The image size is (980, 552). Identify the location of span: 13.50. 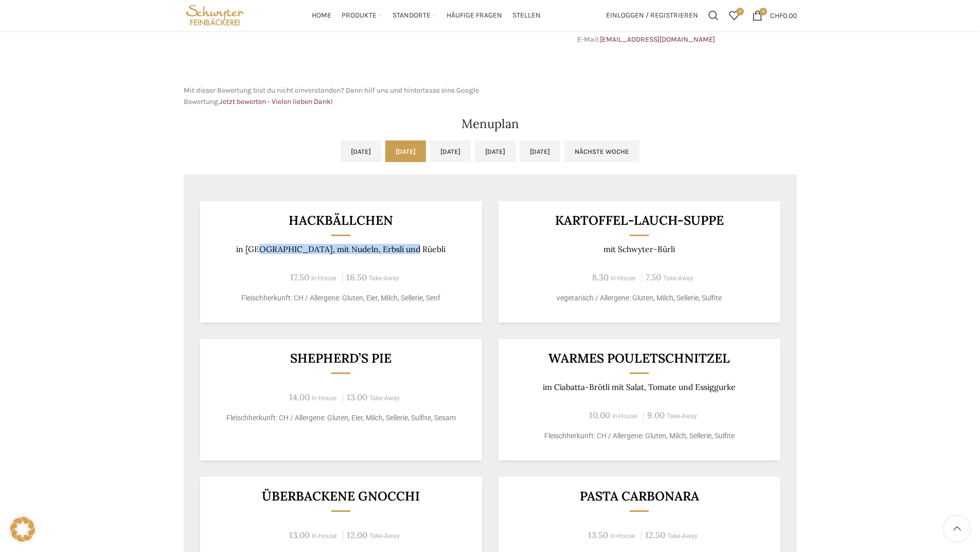
(597, 535).